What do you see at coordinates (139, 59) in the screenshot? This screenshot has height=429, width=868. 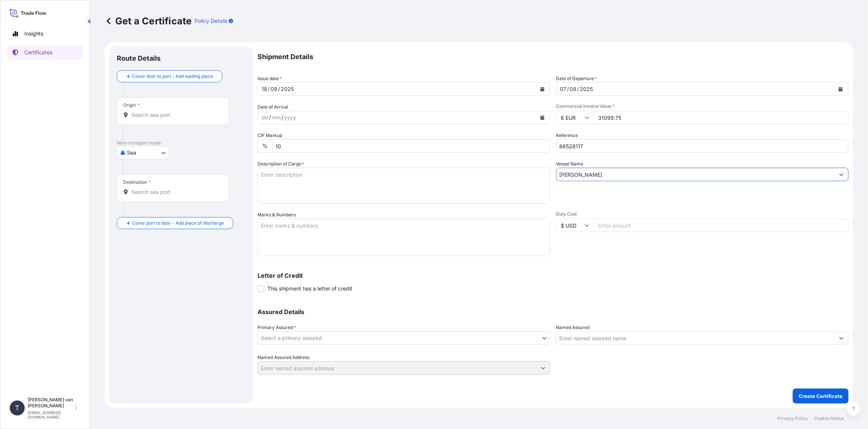 I see `p: Route Details` at bounding box center [139, 59].